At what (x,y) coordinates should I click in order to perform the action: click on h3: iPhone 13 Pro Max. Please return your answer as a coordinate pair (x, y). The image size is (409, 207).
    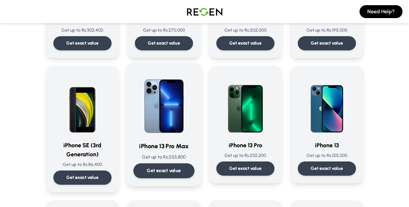
    Looking at the image, I should click on (164, 146).